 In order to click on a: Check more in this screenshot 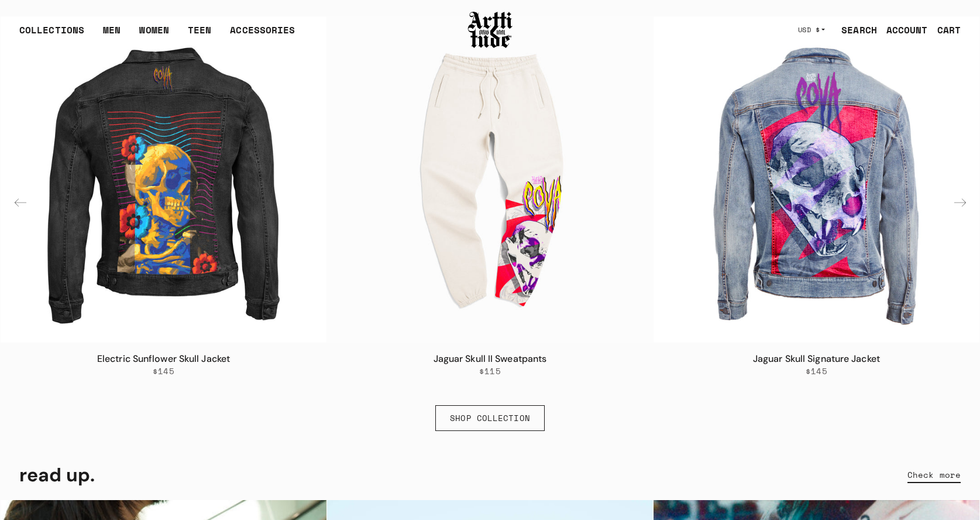, I will do `click(934, 475)`.